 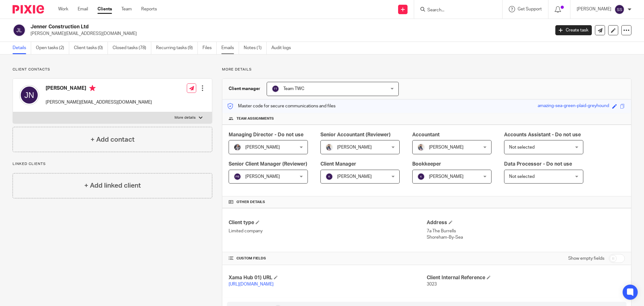 What do you see at coordinates (328, 278) in the screenshot?
I see `h4: Xama Hub 01) URL` at bounding box center [328, 278].